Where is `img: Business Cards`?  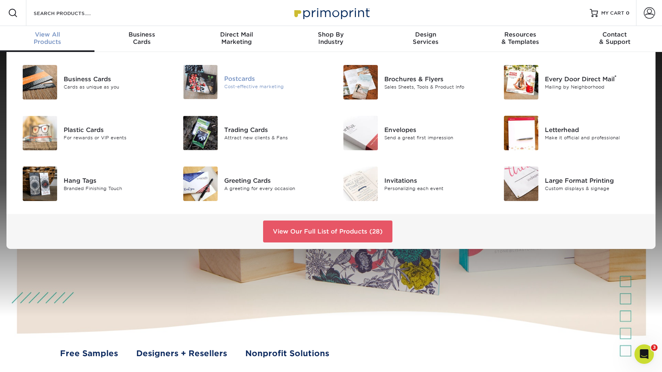 img: Business Cards is located at coordinates (40, 82).